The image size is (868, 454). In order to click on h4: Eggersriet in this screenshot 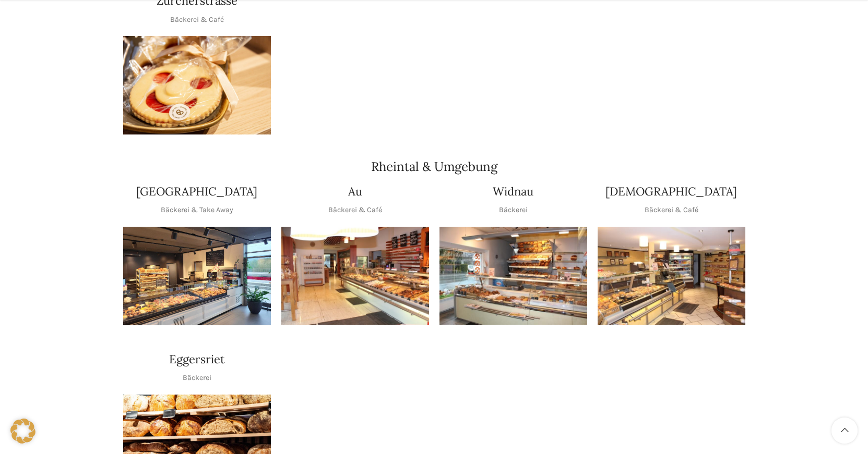, I will do `click(197, 359)`.